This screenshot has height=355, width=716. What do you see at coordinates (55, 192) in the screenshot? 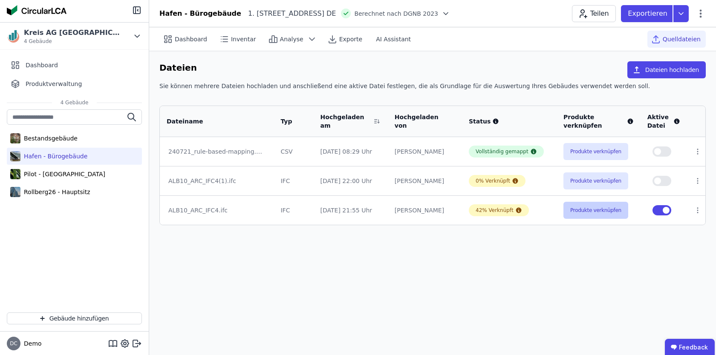
I see `div: Rollberg26 - Hauptsitz` at bounding box center [55, 192].